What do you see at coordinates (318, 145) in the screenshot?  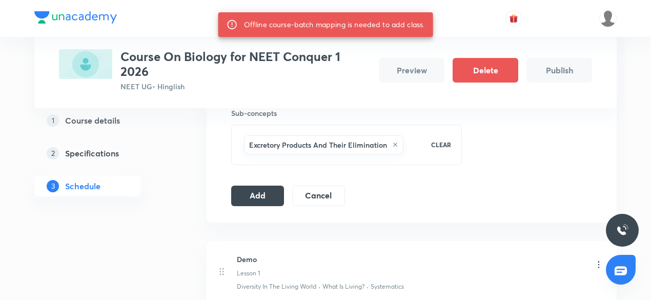 I see `h6: Excretory Products And Their Elimination` at bounding box center [318, 145].